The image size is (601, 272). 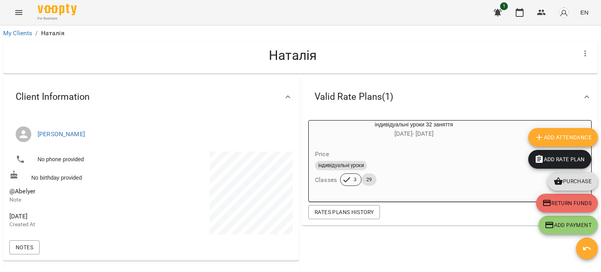 I want to click on button: Add Payment, so click(x=569, y=225).